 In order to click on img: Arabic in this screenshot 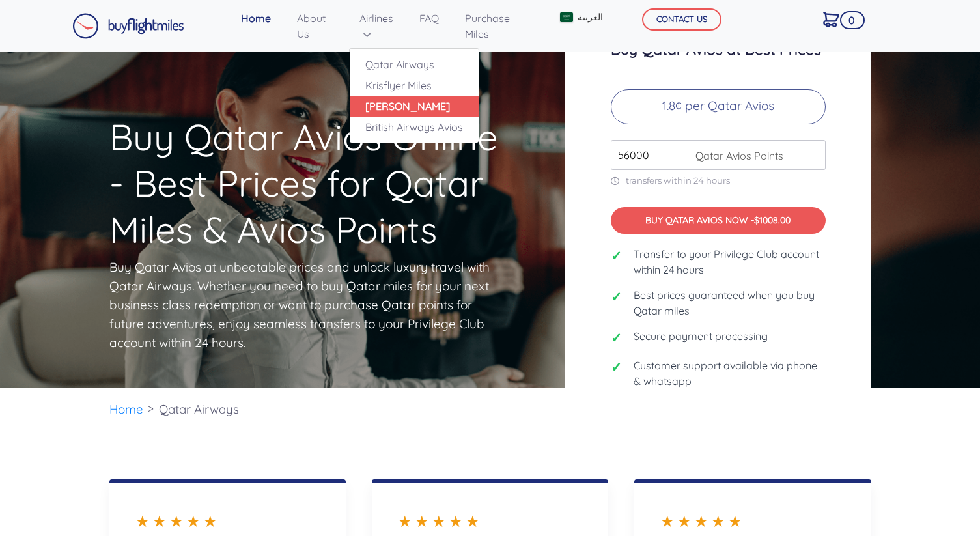, I will do `click(566, 17)`.